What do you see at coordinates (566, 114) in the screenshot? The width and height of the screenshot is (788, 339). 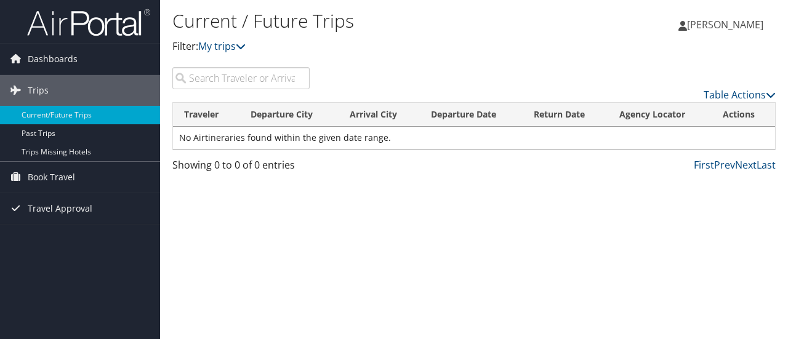 I see `th: Return Date: activate to sort column ascending` at bounding box center [566, 114].